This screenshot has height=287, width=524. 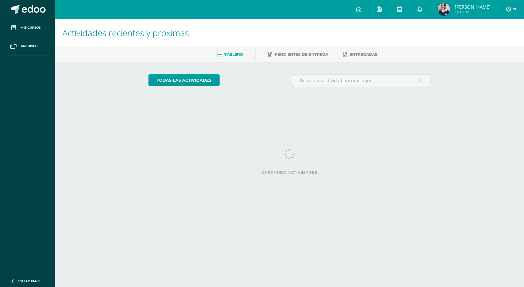 What do you see at coordinates (473, 12) in the screenshot?
I see `span: Mi Perfil` at bounding box center [473, 12].